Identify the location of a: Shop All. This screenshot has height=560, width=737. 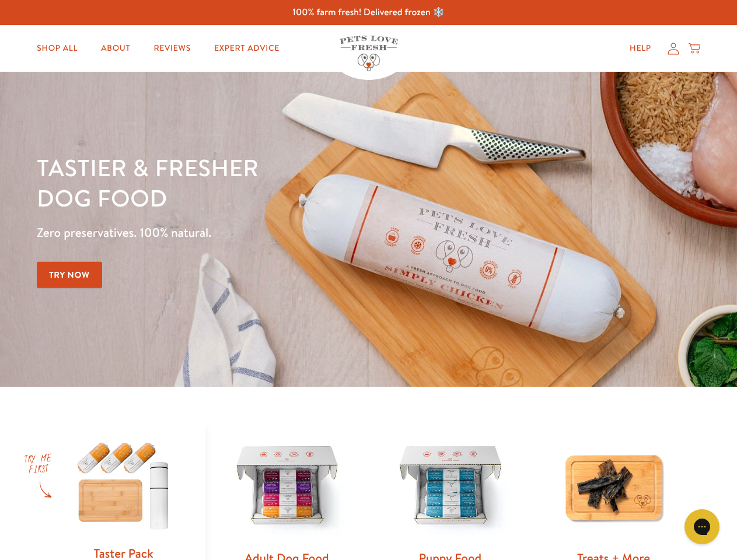
(57, 48).